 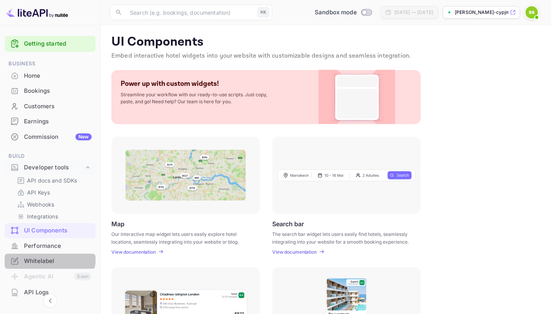 I want to click on p: Map, so click(x=118, y=223).